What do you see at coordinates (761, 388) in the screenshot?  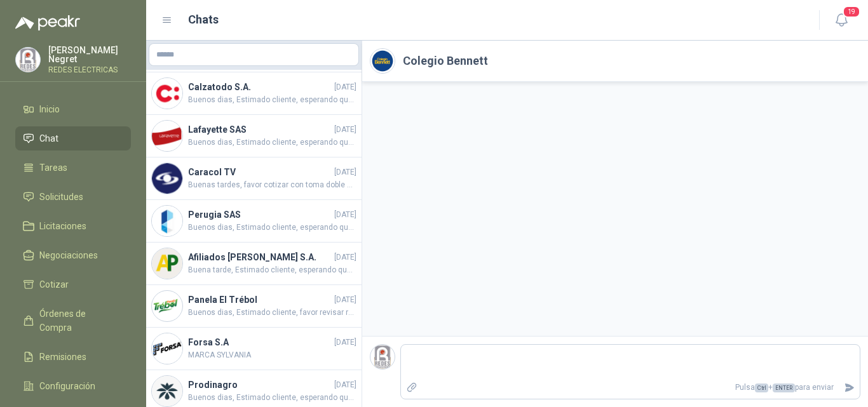 I see `span: Ctrl` at bounding box center [761, 388].